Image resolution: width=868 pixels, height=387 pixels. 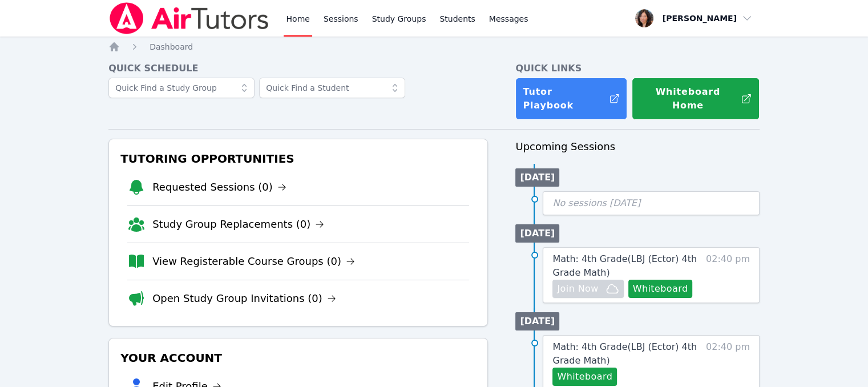 I want to click on a: Dashboard, so click(x=171, y=47).